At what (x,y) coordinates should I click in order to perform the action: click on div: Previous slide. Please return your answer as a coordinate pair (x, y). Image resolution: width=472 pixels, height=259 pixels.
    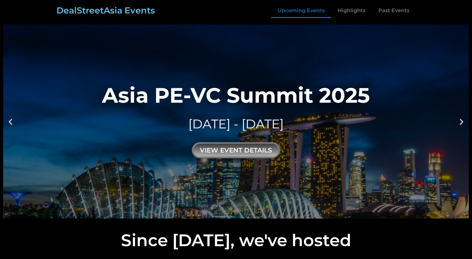
    Looking at the image, I should click on (10, 121).